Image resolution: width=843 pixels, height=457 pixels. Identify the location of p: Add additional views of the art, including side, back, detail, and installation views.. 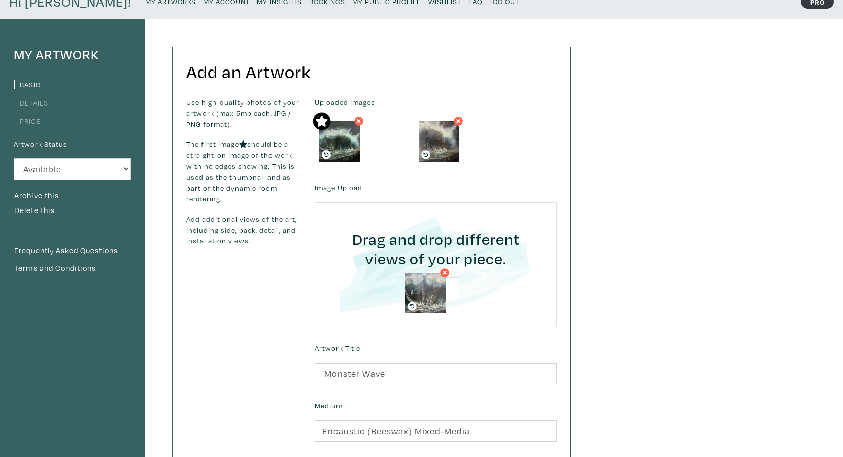
(243, 230).